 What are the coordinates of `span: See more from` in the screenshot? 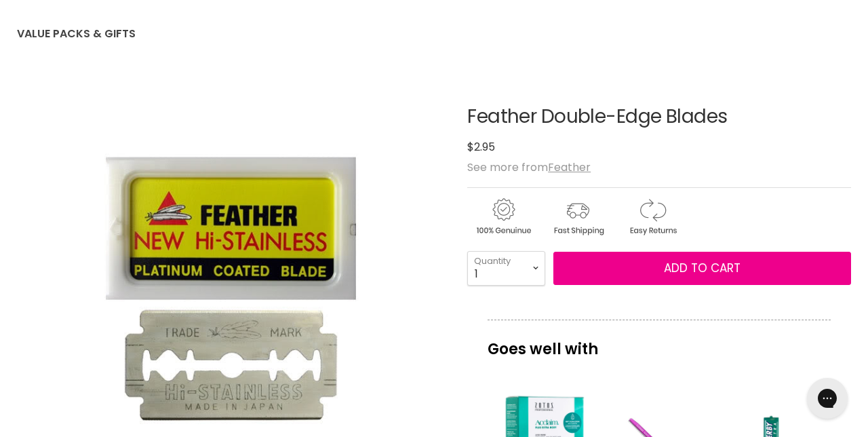 It's located at (529, 167).